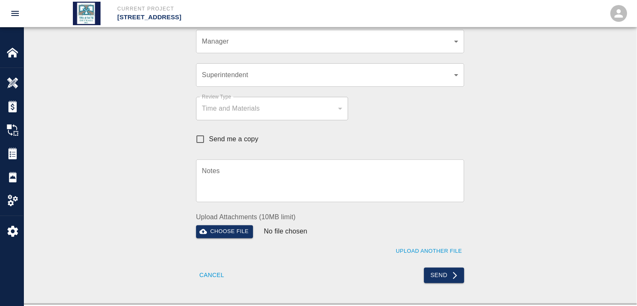  I want to click on button: Send, so click(444, 275).